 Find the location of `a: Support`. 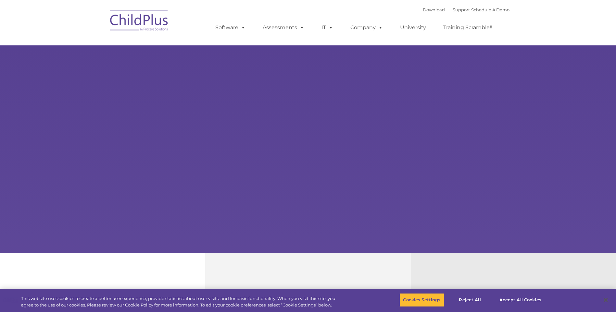

a: Support is located at coordinates (461, 10).